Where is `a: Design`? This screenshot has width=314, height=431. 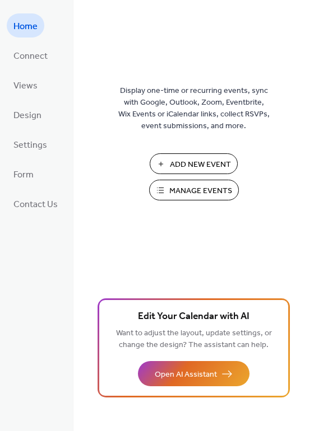 a: Design is located at coordinates (27, 114).